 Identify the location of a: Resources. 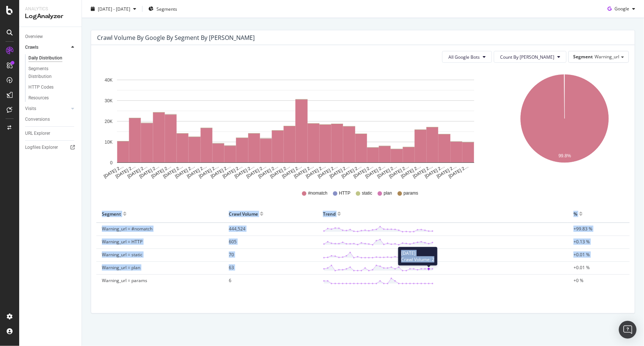
(53, 98).